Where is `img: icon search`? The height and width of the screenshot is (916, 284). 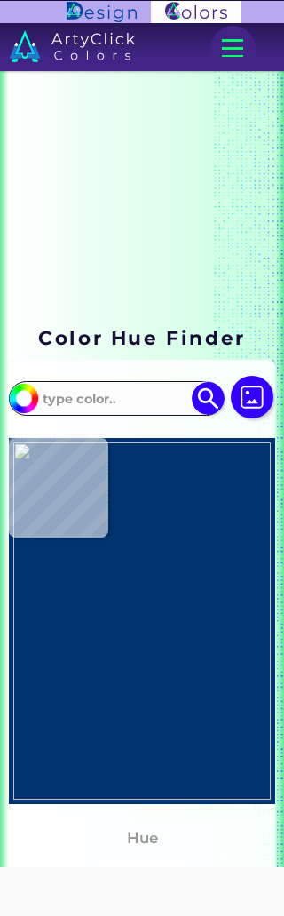
img: icon search is located at coordinates (208, 398).